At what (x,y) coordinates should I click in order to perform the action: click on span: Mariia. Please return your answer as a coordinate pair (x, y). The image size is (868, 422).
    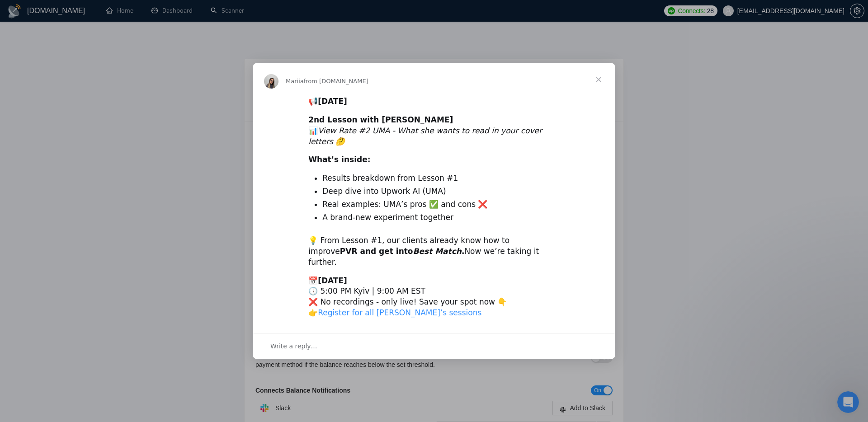
    Looking at the image, I should click on (295, 81).